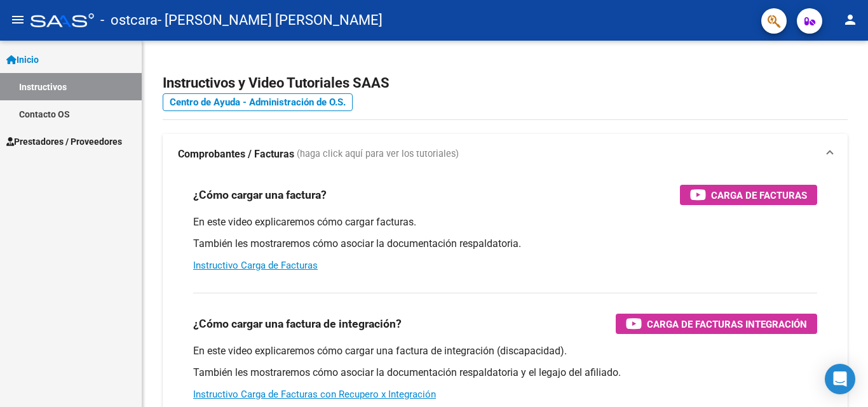 This screenshot has height=407, width=868. What do you see at coordinates (748, 195) in the screenshot?
I see `button: Carga de Facturas` at bounding box center [748, 195].